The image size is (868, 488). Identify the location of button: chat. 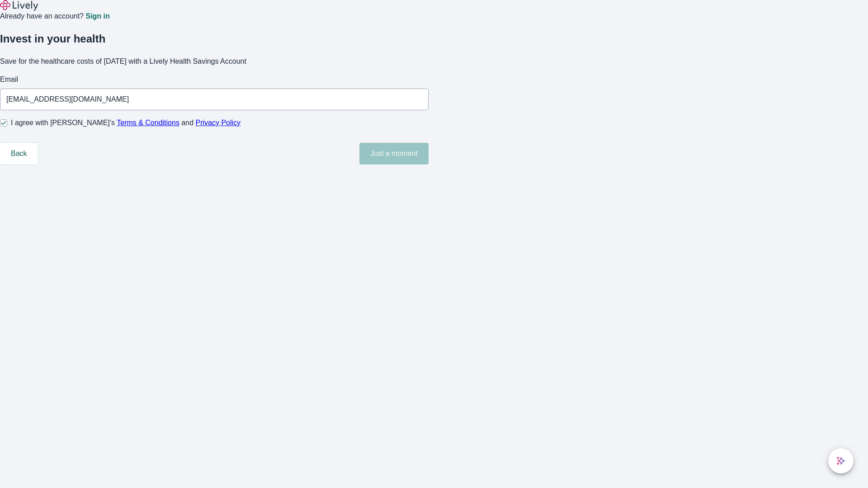
(840, 461).